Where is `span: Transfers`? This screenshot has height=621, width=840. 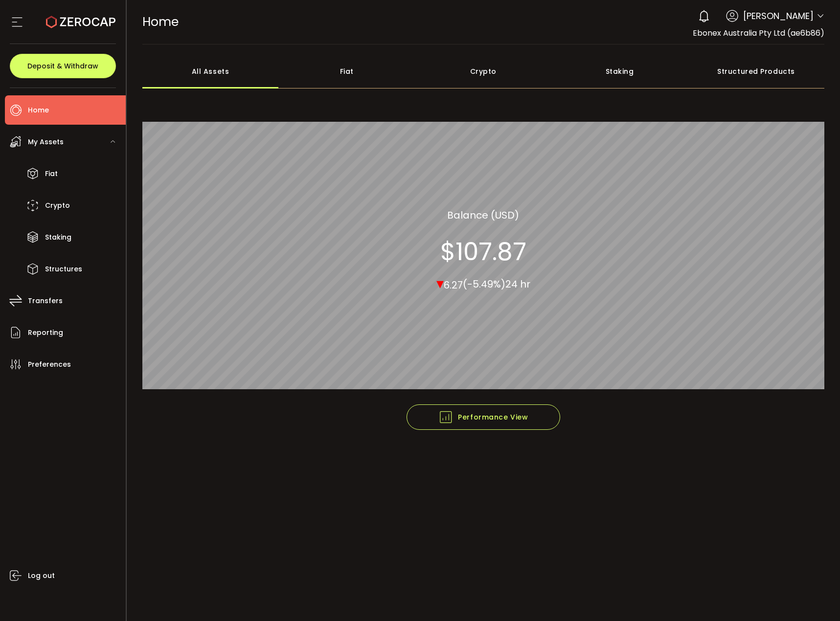
span: Transfers is located at coordinates (45, 300).